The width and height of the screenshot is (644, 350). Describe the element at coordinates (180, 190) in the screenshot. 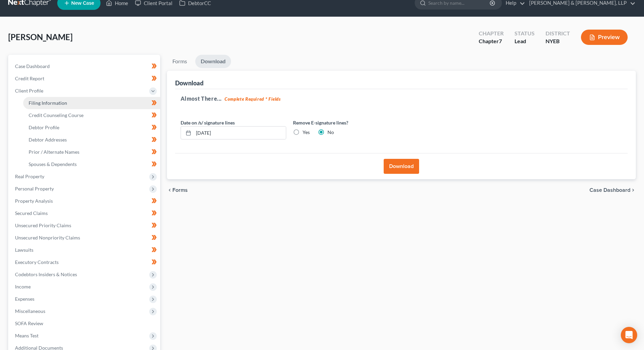

I see `span: Forms` at that location.